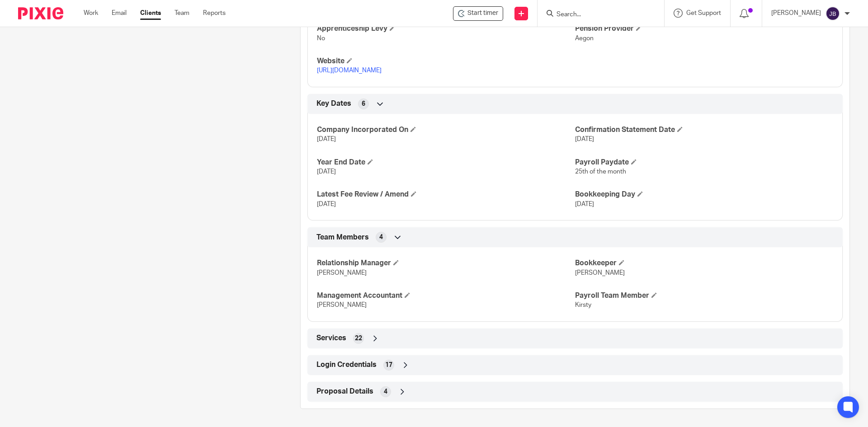 Image resolution: width=868 pixels, height=427 pixels. Describe the element at coordinates (704, 296) in the screenshot. I see `h4: Payroll Team Member` at that location.